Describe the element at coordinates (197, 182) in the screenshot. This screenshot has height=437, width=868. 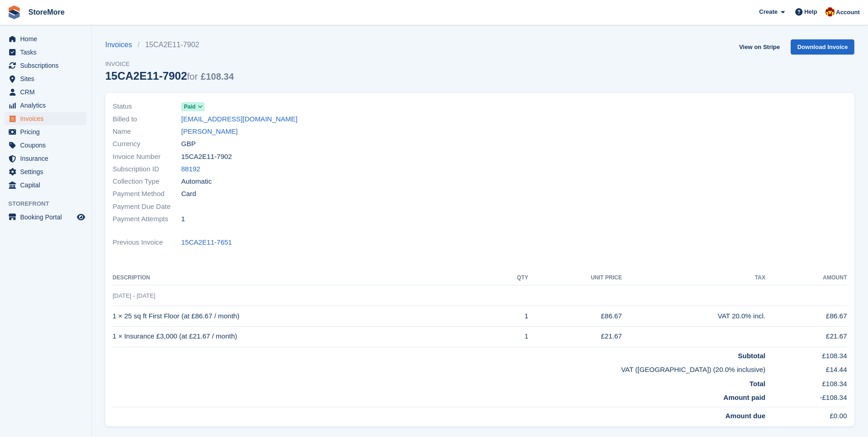
I see `span: Automatic` at that location.